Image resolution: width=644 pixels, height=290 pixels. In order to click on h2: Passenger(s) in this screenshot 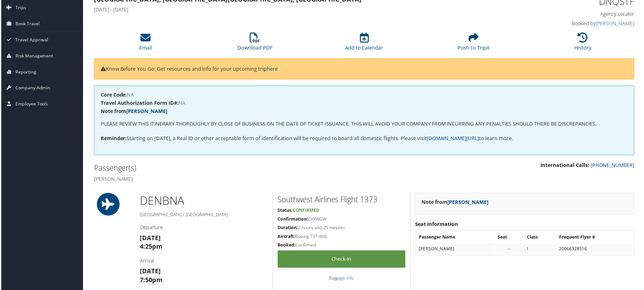, I will do `click(226, 169)`.